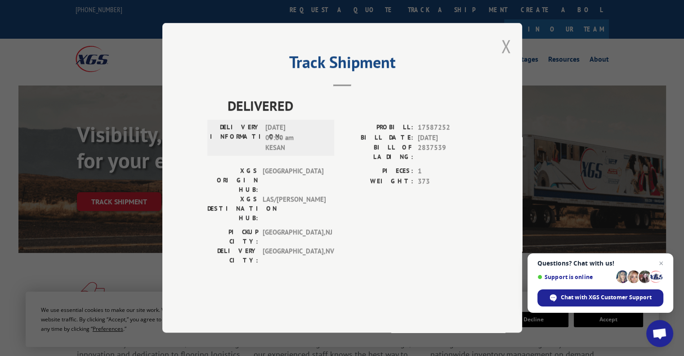  What do you see at coordinates (342, 64) in the screenshot?
I see `h2: Track Shipment` at bounding box center [342, 64].